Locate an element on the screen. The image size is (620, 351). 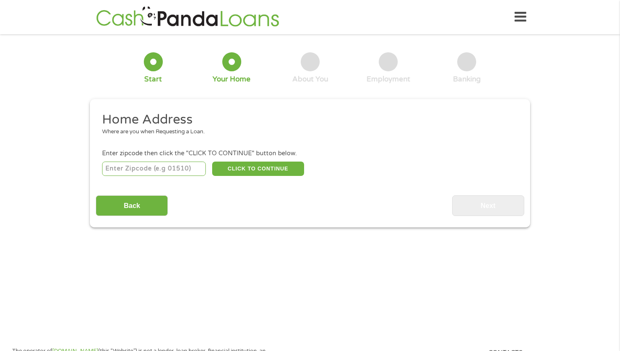
div: Banking is located at coordinates (467, 79).